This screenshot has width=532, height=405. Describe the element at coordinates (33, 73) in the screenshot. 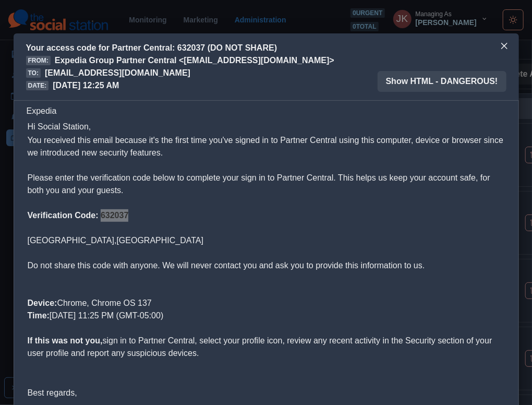

I see `span: To:` at that location.